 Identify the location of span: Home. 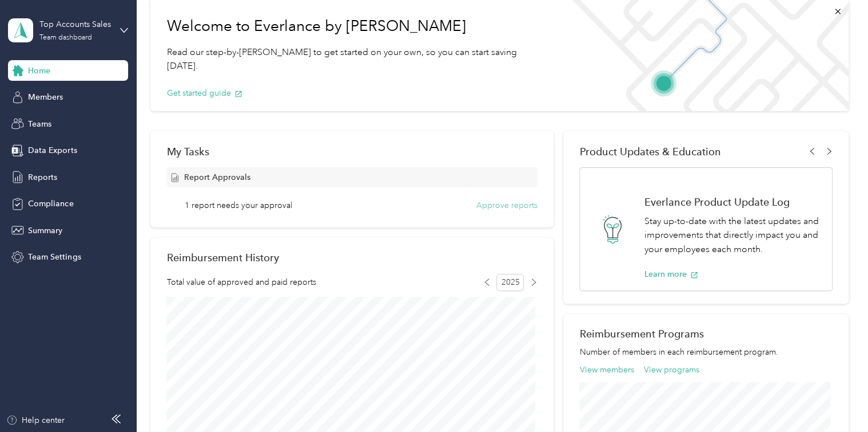
(39, 71).